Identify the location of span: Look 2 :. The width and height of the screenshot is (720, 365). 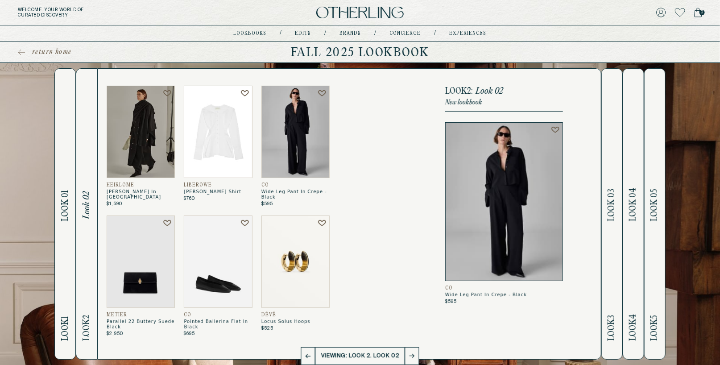
(459, 91).